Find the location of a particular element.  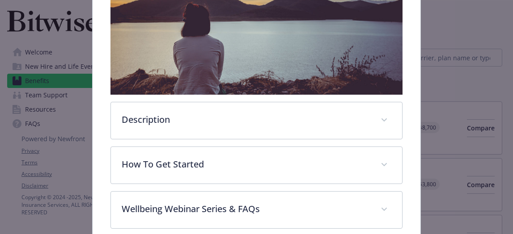

div: How To Get Started is located at coordinates (256, 166).